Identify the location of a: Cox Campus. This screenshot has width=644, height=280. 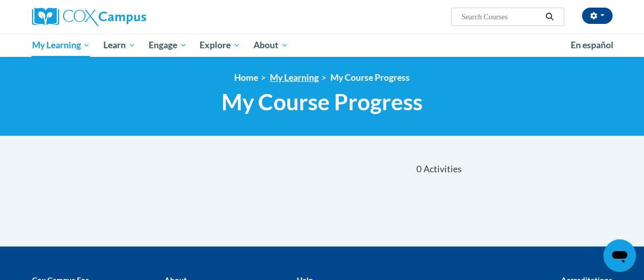
(124, 17).